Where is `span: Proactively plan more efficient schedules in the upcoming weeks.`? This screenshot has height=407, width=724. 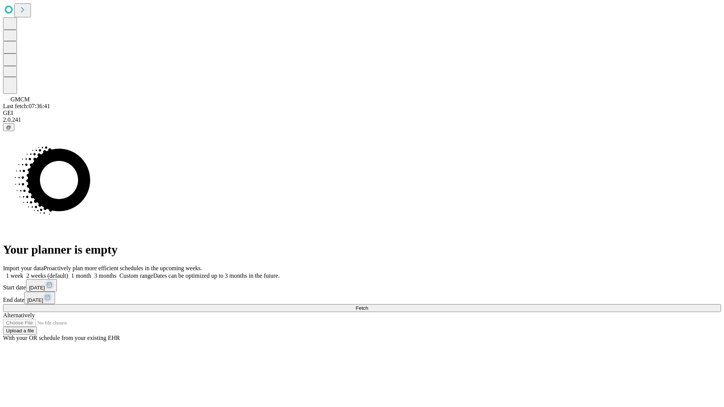 span: Proactively plan more efficient schedules in the upcoming weeks. is located at coordinates (123, 268).